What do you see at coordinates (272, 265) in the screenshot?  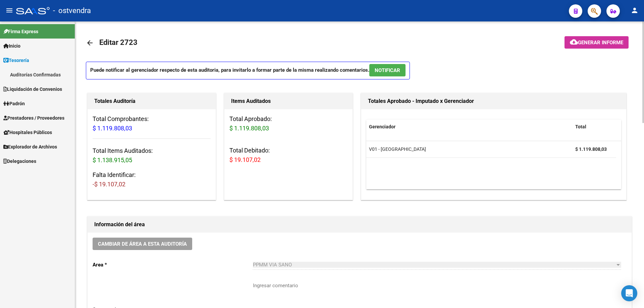 I see `span: PPMM VIA SANO` at bounding box center [272, 265].